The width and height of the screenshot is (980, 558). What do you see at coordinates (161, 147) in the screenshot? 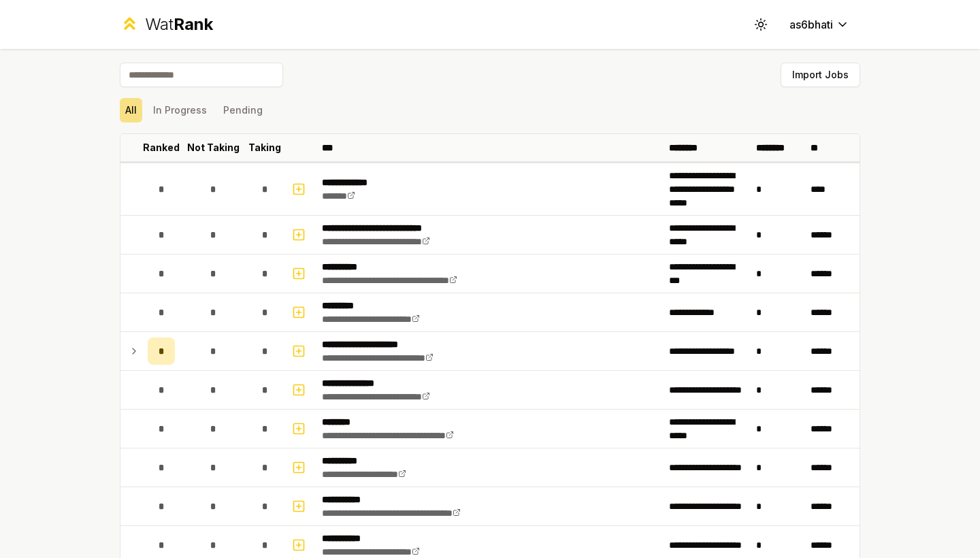
I see `p: Ranked` at bounding box center [161, 147].